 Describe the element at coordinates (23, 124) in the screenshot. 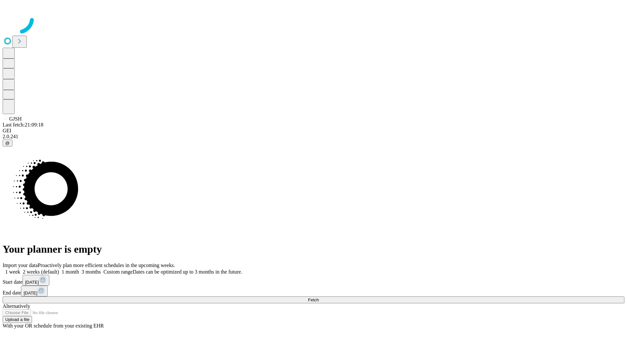

I see `span: Last fetch: 21:09:18` at that location.